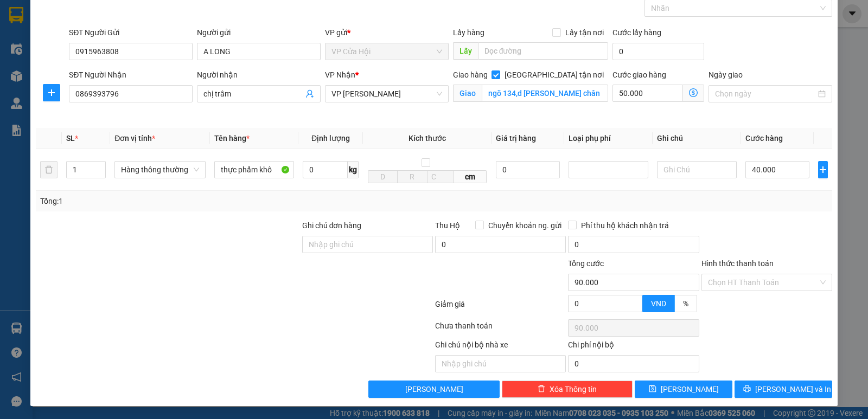 The image size is (868, 419). What do you see at coordinates (500, 329) in the screenshot?
I see `div: Chưa thanh toán` at bounding box center [500, 329].